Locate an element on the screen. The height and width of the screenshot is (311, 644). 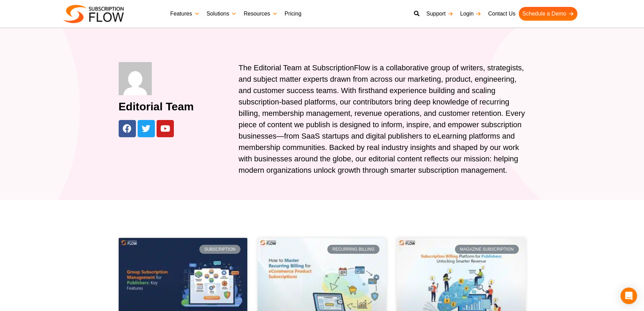
img: Subscriptionflow is located at coordinates (93, 14).